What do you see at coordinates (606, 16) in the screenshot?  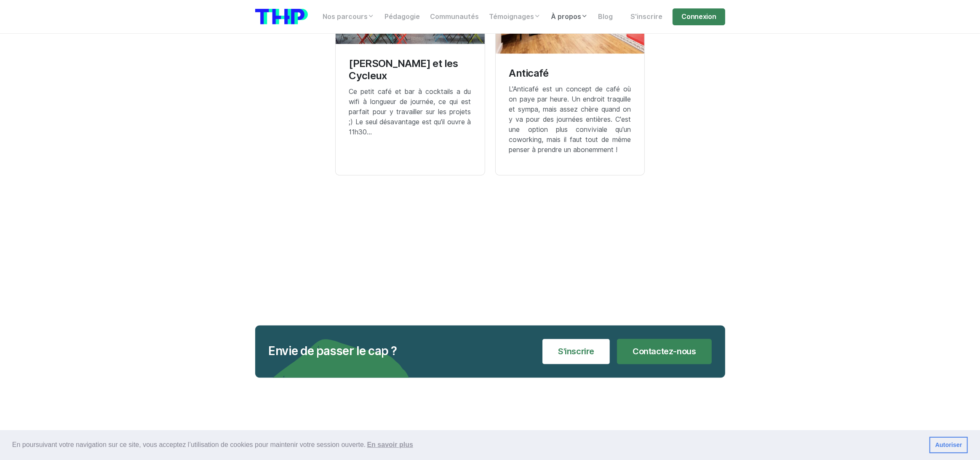 I see `a: Blog` at bounding box center [606, 16].